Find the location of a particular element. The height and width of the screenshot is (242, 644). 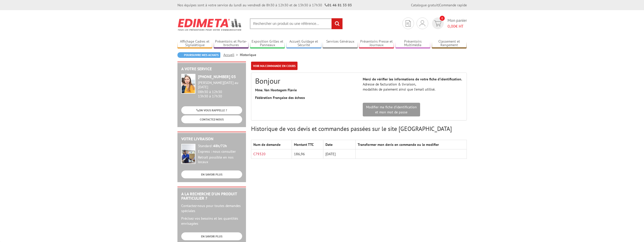

input: rechercher is located at coordinates (337, 24).